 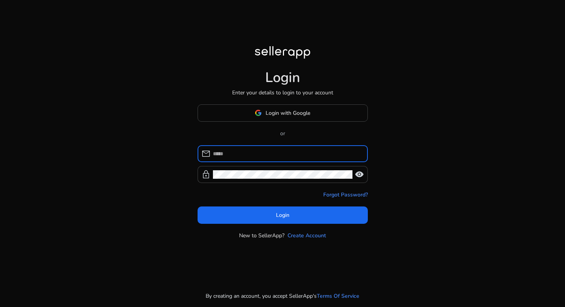 I want to click on a: Terms Of Service, so click(x=338, y=295).